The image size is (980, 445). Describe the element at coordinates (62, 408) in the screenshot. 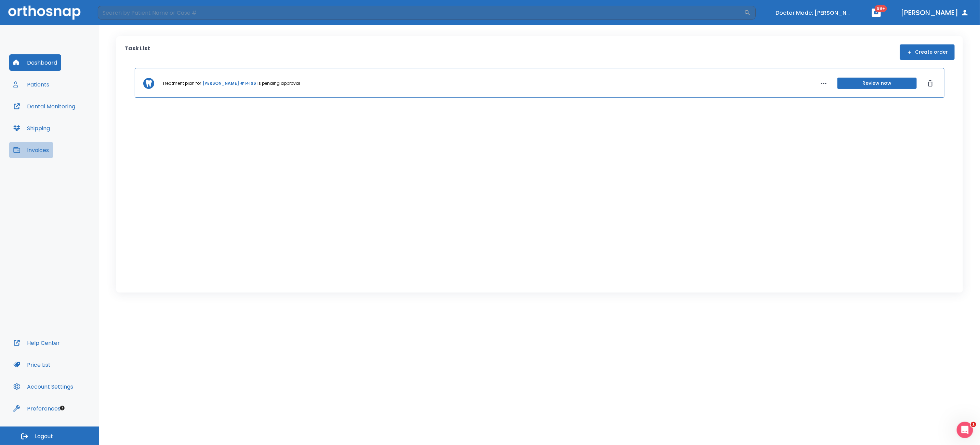

I see `div: Tooltip anchor` at that location.